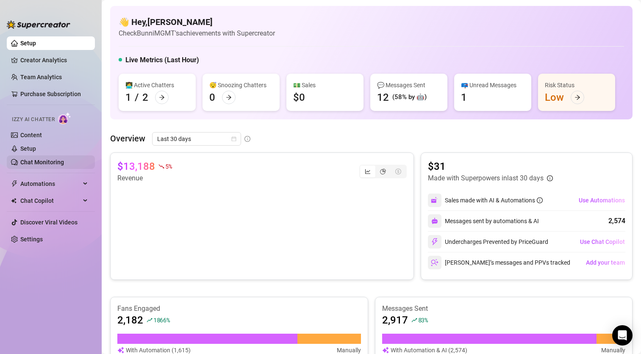 This screenshot has height=354, width=641. Describe the element at coordinates (128, 139) in the screenshot. I see `article: Overview` at that location.